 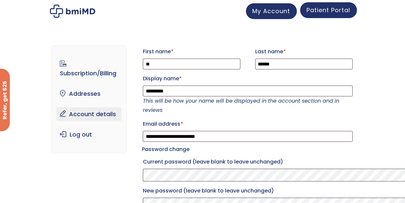 What do you see at coordinates (248, 79) in the screenshot?
I see `label: Display name` at bounding box center [248, 79].